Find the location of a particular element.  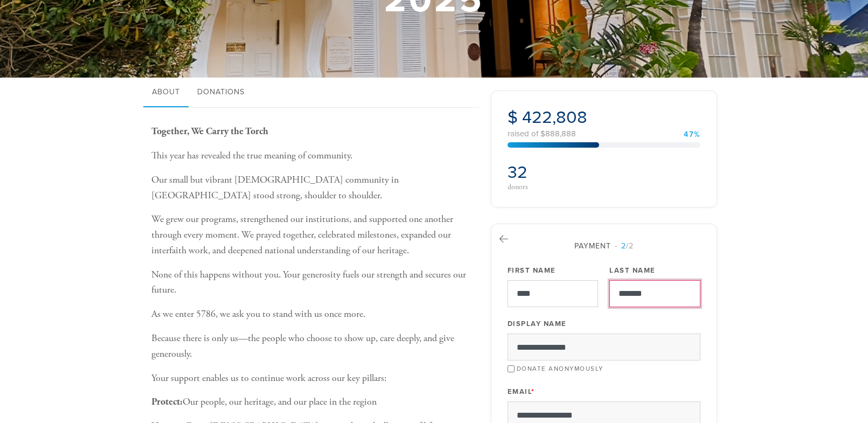

p: Your support enables us to continue work across our key pillars: is located at coordinates (313, 378).